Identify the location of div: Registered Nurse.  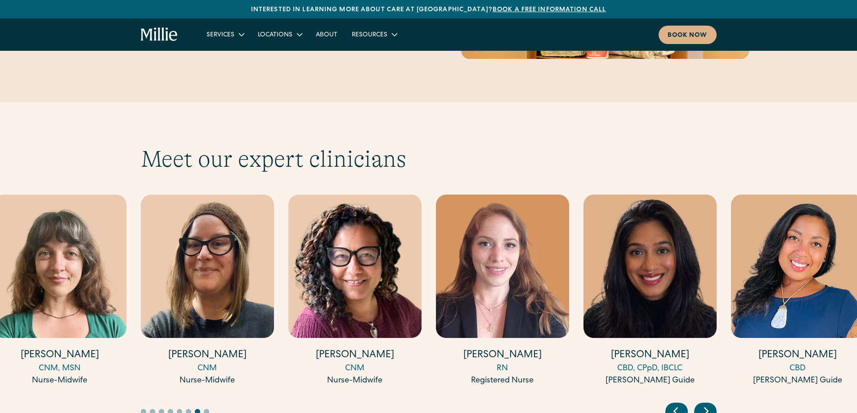
(503, 381).